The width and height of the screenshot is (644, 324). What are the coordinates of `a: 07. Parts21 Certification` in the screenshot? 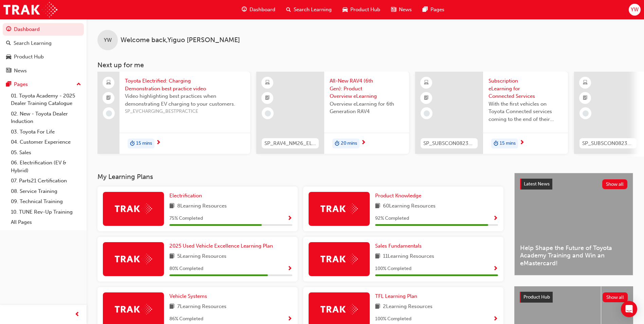 It's located at (46, 181).